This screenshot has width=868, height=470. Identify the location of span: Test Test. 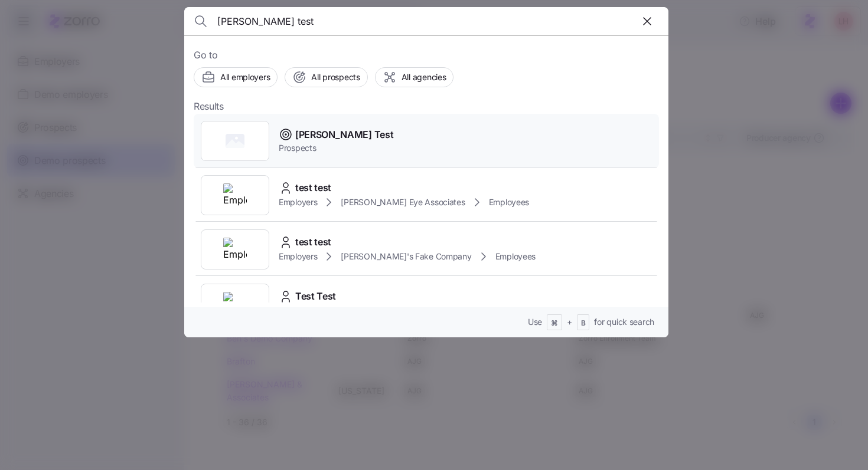
(315, 296).